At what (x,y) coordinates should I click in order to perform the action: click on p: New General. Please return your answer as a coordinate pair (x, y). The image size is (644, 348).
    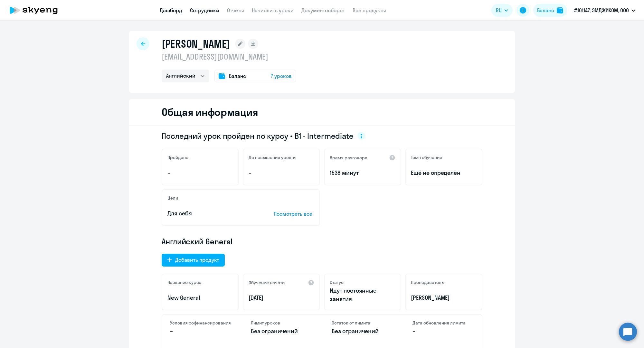
    Looking at the image, I should click on (200, 298).